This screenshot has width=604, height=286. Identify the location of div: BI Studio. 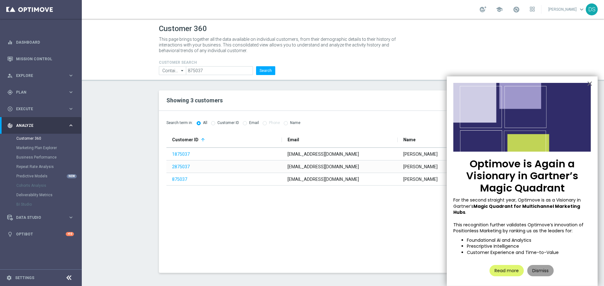
(49, 205).